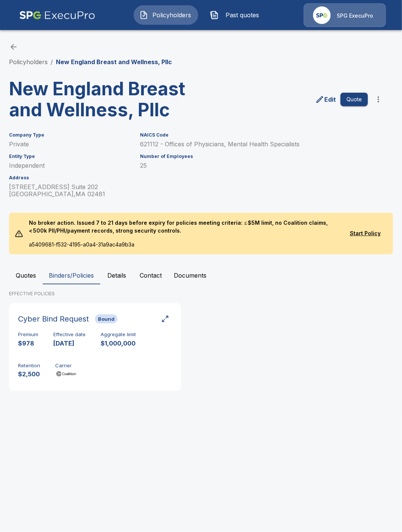 The image size is (402, 532). I want to click on h6: Entity Type, so click(70, 156).